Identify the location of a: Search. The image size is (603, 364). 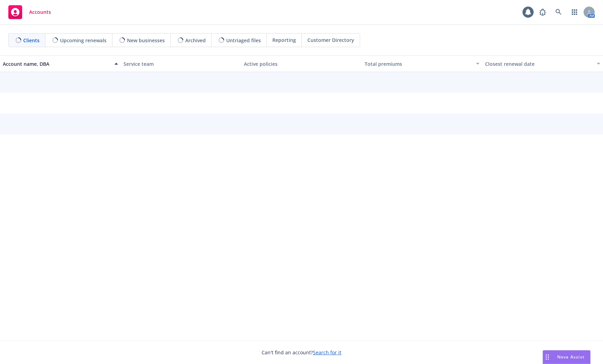
(558, 12).